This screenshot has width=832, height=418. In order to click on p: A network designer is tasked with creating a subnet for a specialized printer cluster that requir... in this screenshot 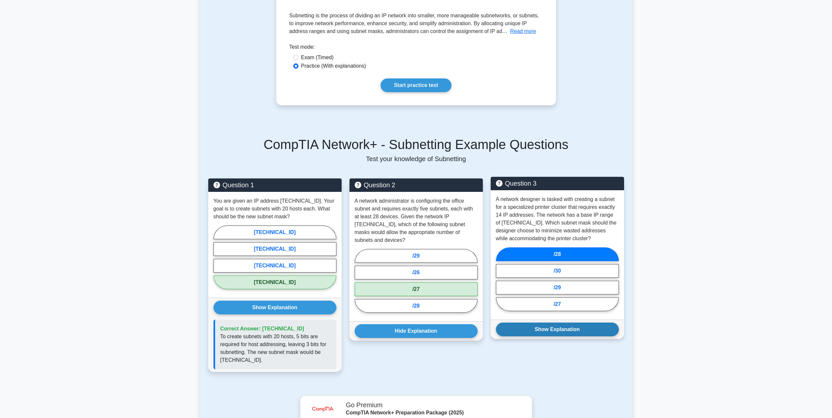, I will do `click(557, 219)`.